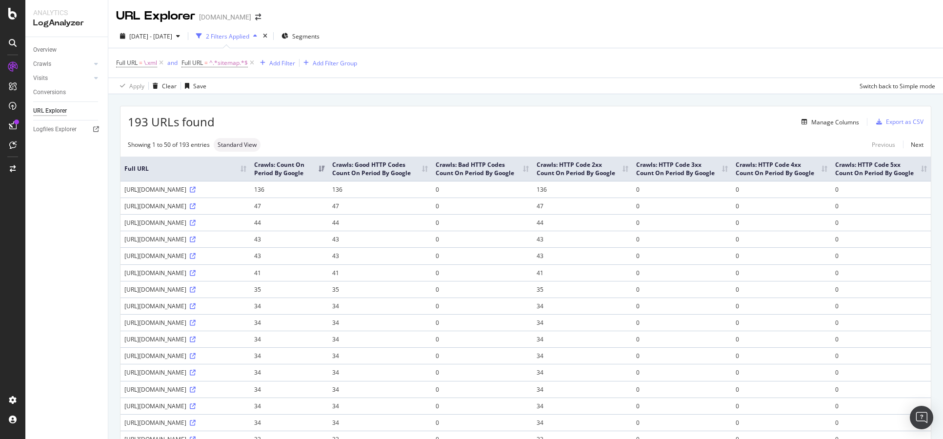 The width and height of the screenshot is (943, 439). Describe the element at coordinates (67, 50) in the screenshot. I see `a: Overview` at that location.